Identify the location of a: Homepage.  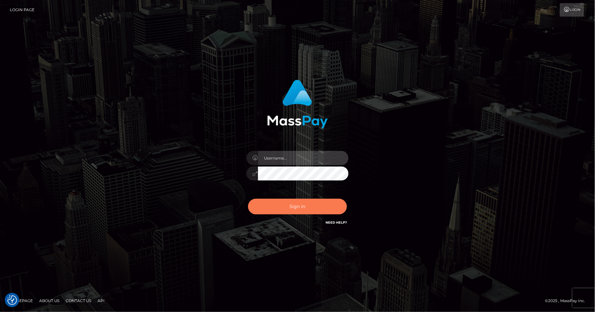
(21, 300).